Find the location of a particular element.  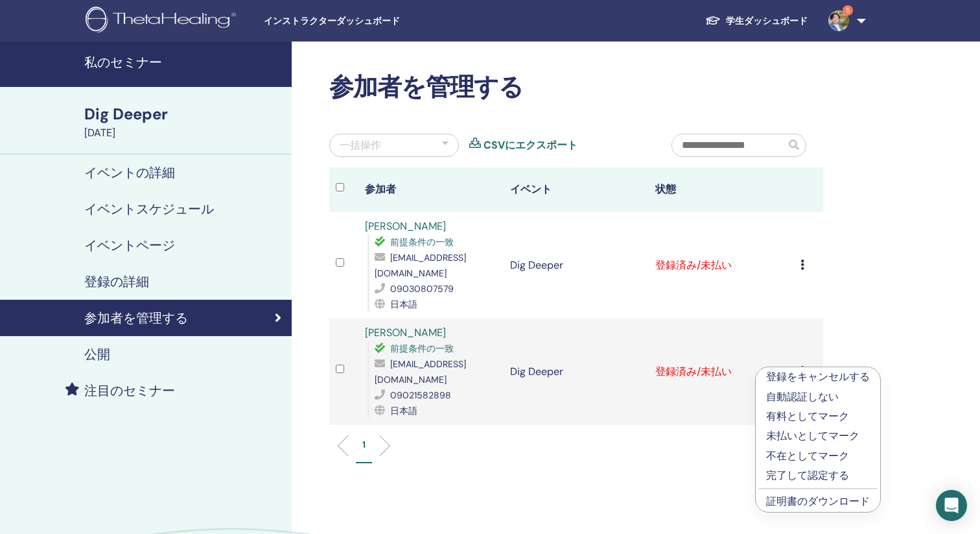

a: 証明書のダウンロード is located at coordinates (818, 501).